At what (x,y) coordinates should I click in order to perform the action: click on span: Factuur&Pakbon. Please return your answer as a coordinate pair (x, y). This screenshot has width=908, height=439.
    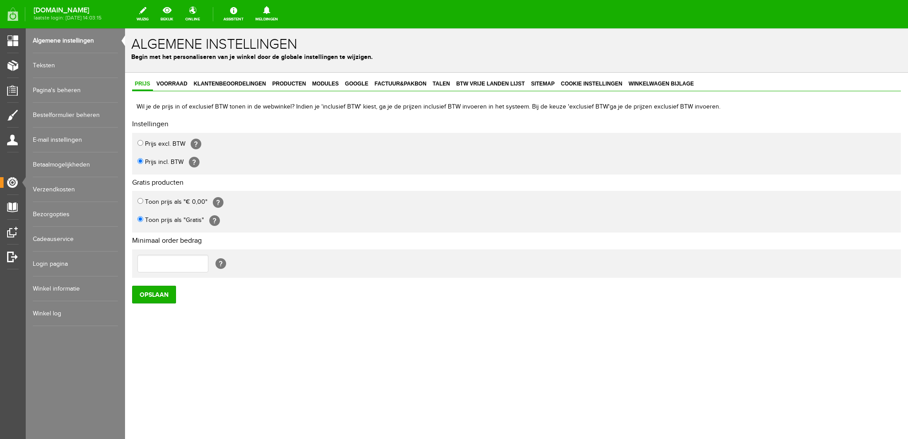
    Looking at the image, I should click on (275, 55).